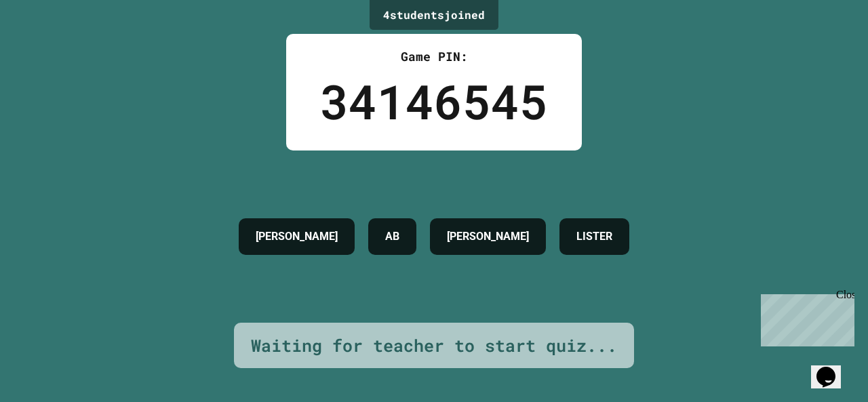 The height and width of the screenshot is (402, 868). What do you see at coordinates (434, 56) in the screenshot?
I see `div: Game PIN:` at bounding box center [434, 56].